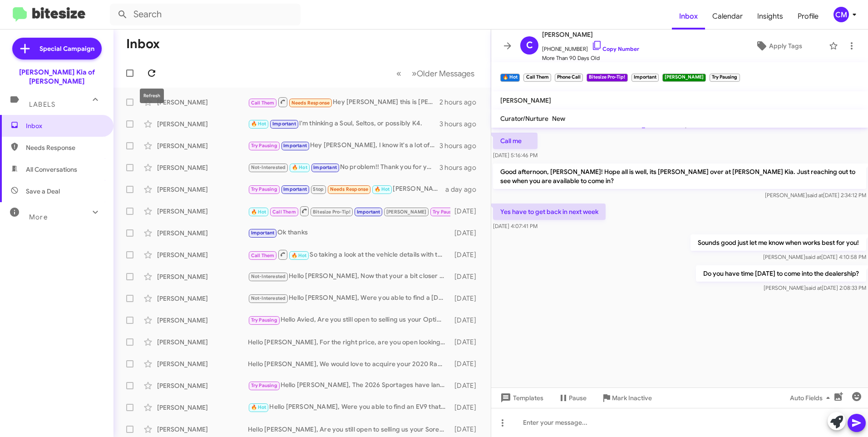 Image resolution: width=868 pixels, height=437 pixels. I want to click on small: Phone Call, so click(568, 78).